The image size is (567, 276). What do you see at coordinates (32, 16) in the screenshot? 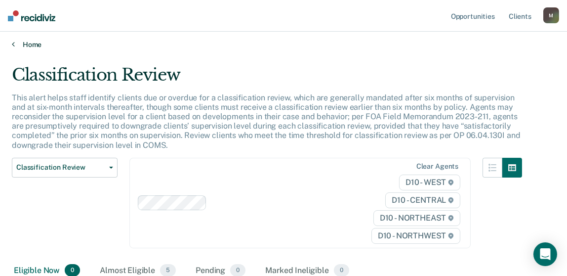
I see `img: Recidiviz` at bounding box center [32, 16].